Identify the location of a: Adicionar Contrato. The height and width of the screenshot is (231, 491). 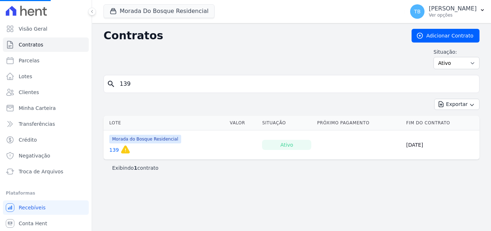
(446, 36).